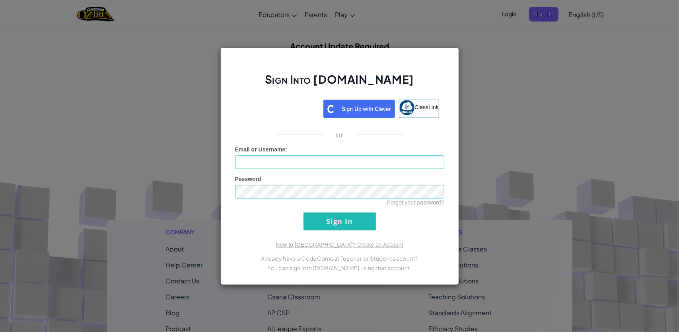 This screenshot has height=332, width=679. What do you see at coordinates (340, 258) in the screenshot?
I see `p: Already have a CodeCombat Teacher or Student account?` at bounding box center [340, 258].